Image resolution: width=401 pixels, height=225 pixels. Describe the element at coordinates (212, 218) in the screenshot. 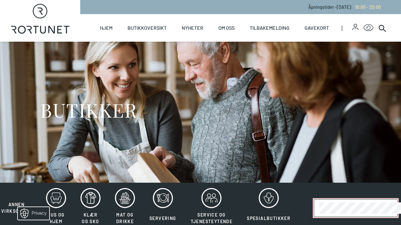

I see `span: Service og tjenesteytende` at that location.